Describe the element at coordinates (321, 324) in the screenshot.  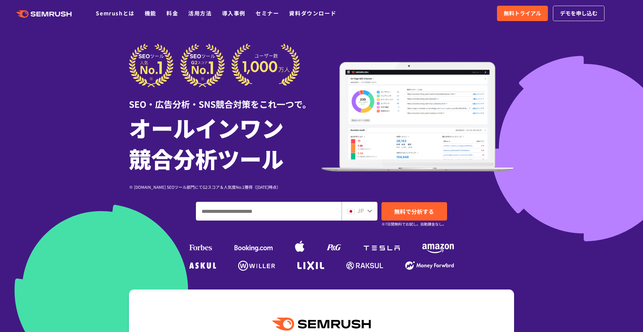
I see `img: Semrush` at that location.